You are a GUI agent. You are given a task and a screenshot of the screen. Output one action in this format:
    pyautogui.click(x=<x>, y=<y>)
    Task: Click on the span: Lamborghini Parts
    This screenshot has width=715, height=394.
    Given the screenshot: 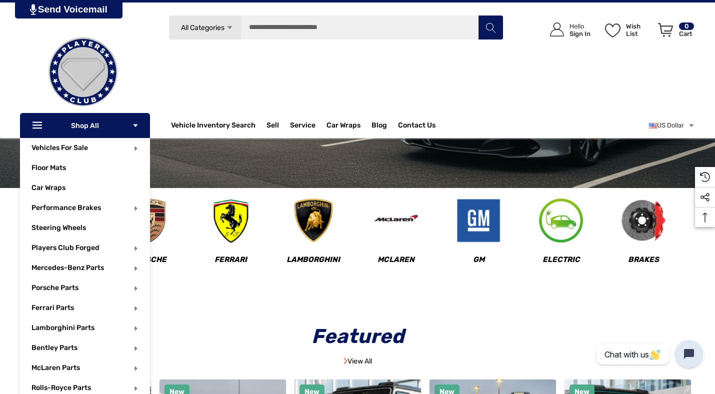 What is the action you would take?
    pyautogui.click(x=63, y=329)
    